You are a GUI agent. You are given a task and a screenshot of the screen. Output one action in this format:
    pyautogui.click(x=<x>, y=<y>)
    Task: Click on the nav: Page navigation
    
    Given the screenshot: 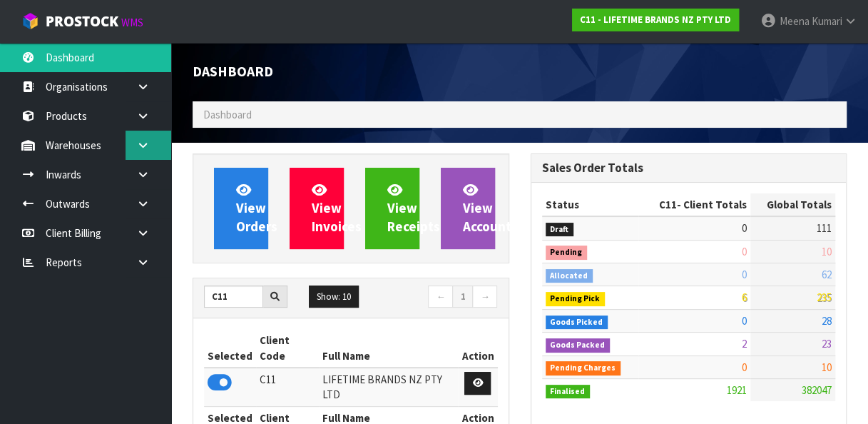 What is the action you would take?
    pyautogui.click(x=429, y=298)
    